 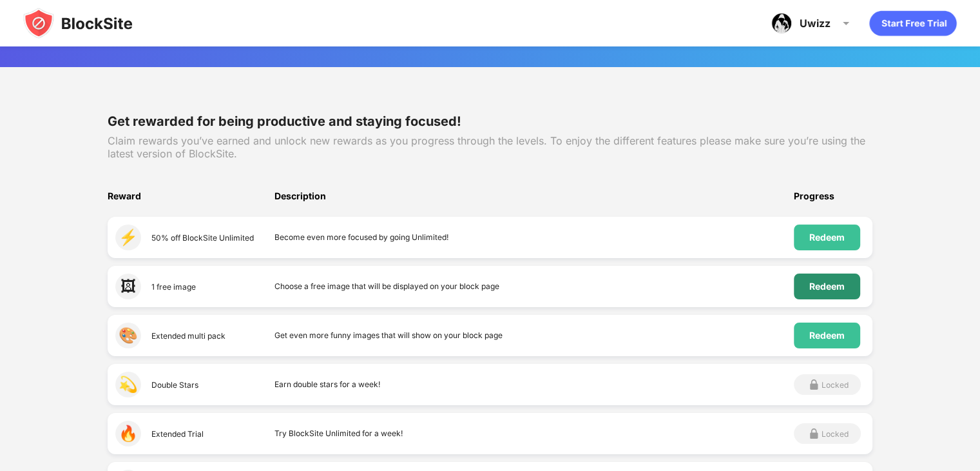 What do you see at coordinates (815, 24) in the screenshot?
I see `div: Uwizz` at bounding box center [815, 24].